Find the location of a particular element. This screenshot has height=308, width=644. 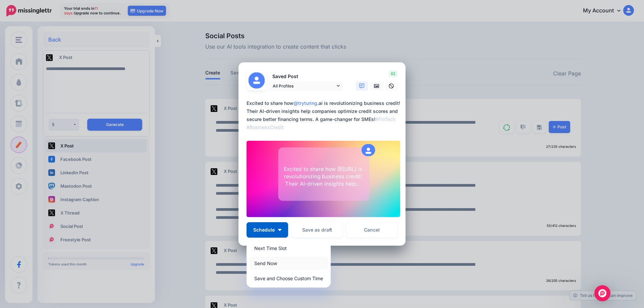

a: Send Now is located at coordinates (288, 263).